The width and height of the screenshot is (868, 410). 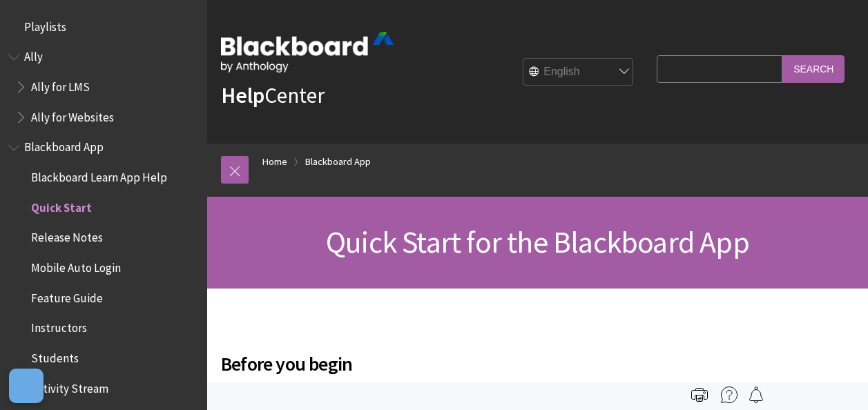 What do you see at coordinates (55, 356) in the screenshot?
I see `span: Students` at bounding box center [55, 356].